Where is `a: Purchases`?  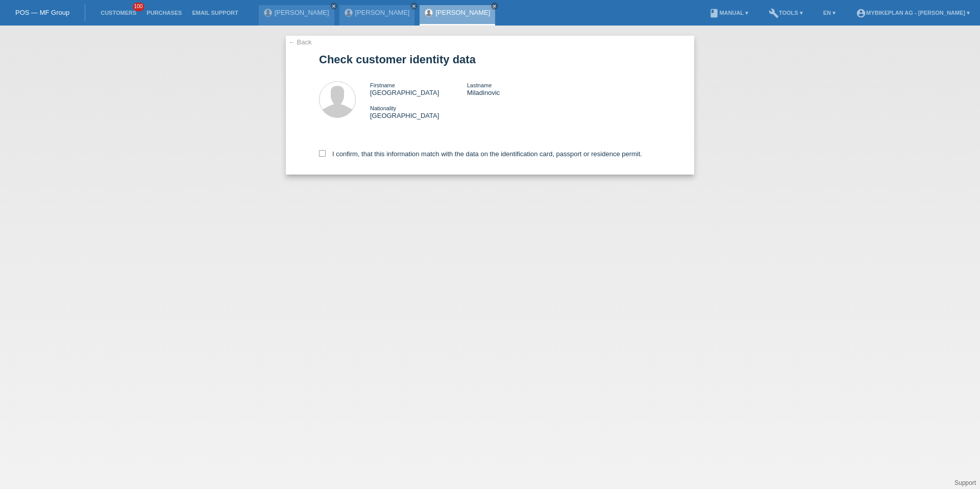 a: Purchases is located at coordinates (164, 13).